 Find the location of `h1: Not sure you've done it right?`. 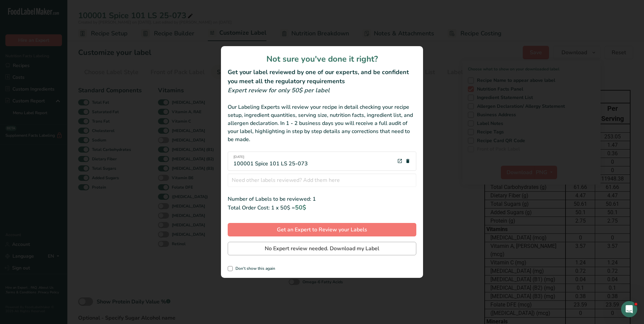

h1: Not sure you've done it right? is located at coordinates (322, 59).